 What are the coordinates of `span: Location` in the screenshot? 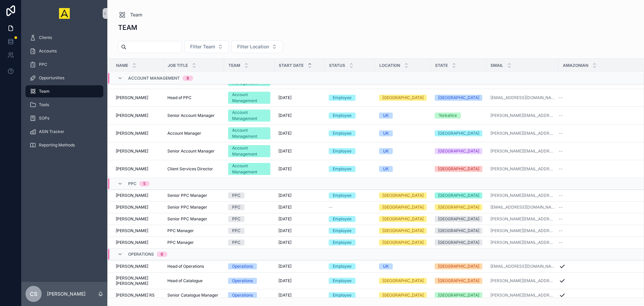 It's located at (390, 65).